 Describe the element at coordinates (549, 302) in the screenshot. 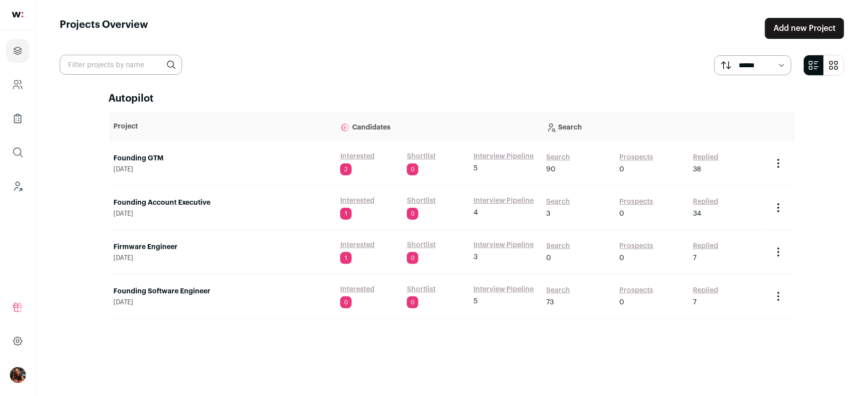

I see `span: 73` at that location.